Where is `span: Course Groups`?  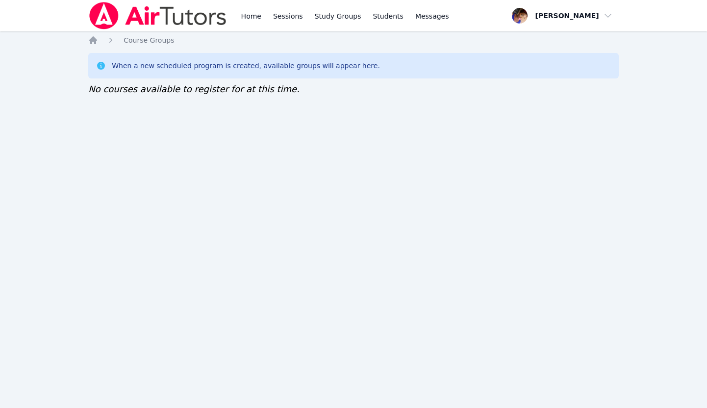 span: Course Groups is located at coordinates (148, 40).